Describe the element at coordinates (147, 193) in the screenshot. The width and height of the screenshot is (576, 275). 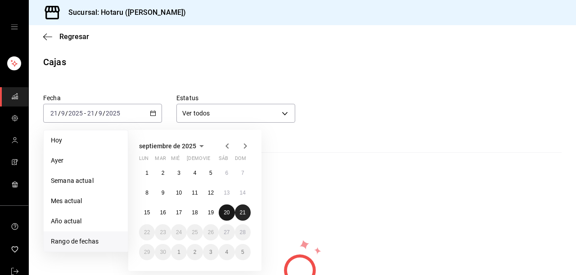
I see `button: 8 de septiembre de 2025` at that location.